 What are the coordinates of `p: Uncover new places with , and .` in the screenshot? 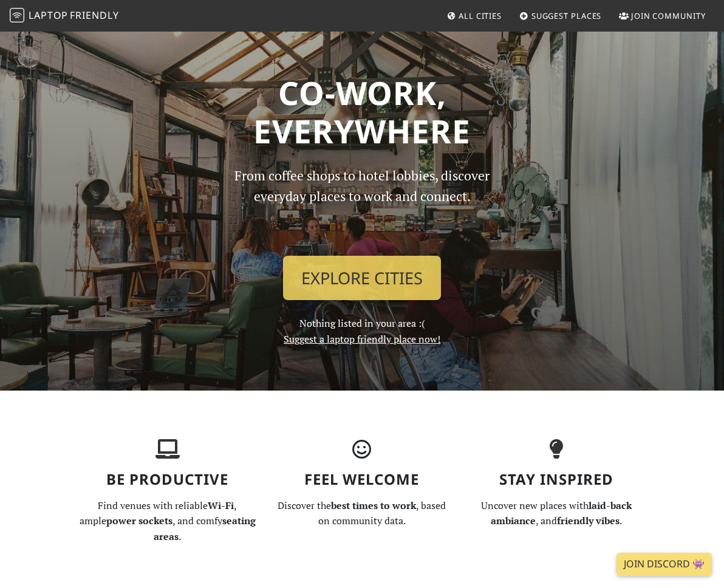 It's located at (557, 513).